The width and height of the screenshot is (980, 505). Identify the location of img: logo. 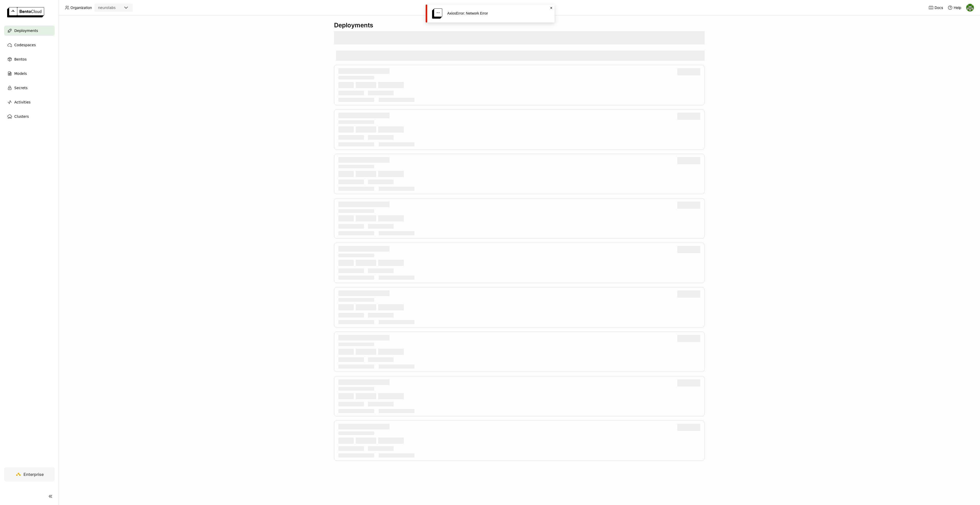
(26, 12).